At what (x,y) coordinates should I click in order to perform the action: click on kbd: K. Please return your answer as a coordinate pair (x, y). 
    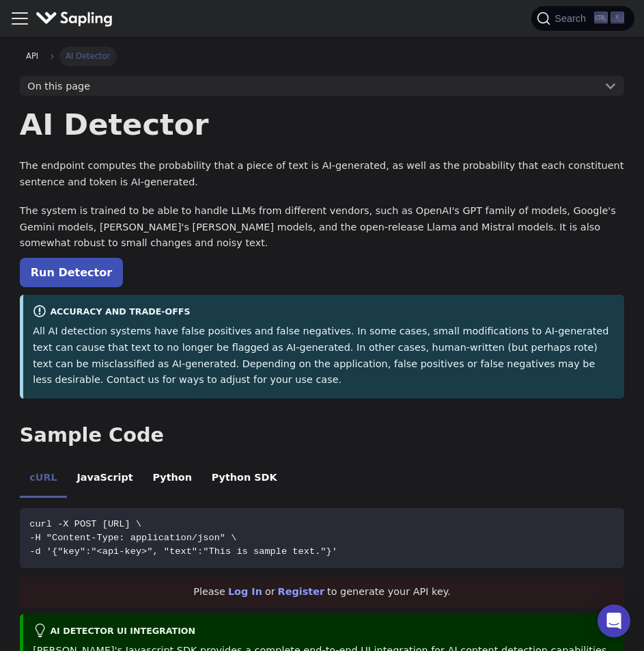
    Looking at the image, I should click on (618, 18).